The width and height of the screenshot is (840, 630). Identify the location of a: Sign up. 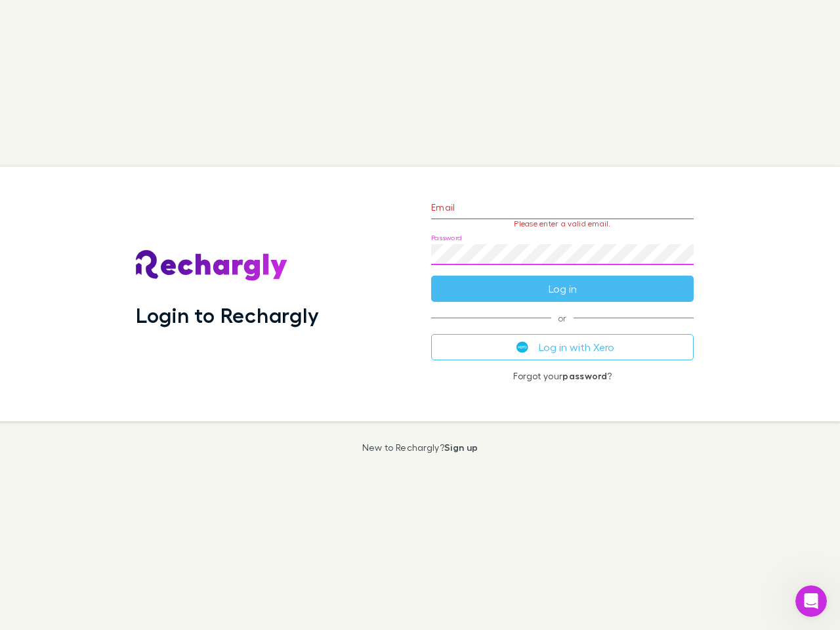
(461, 447).